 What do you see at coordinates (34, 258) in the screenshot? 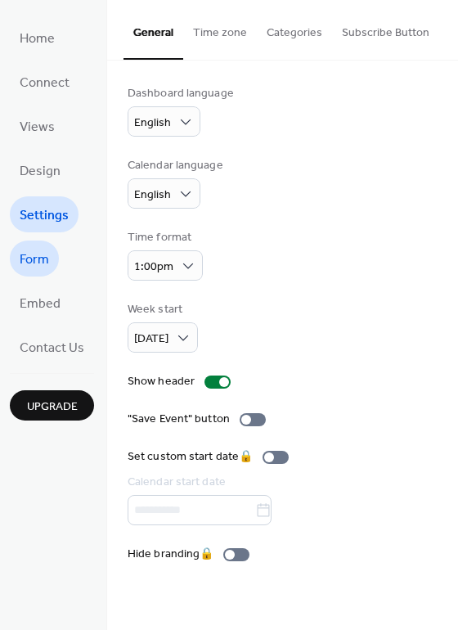
I see `a: Form` at bounding box center [34, 258].